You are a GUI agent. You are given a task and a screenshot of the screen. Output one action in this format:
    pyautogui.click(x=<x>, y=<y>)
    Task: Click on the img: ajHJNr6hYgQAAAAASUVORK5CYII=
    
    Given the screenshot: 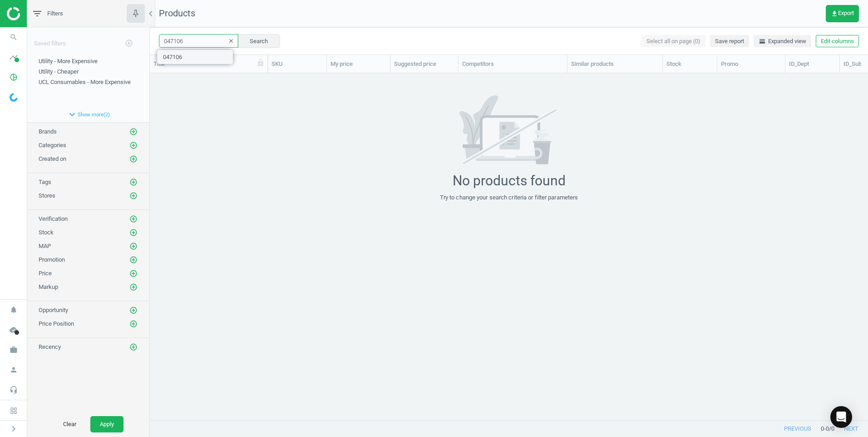 What is the action you would take?
    pyautogui.click(x=39, y=13)
    